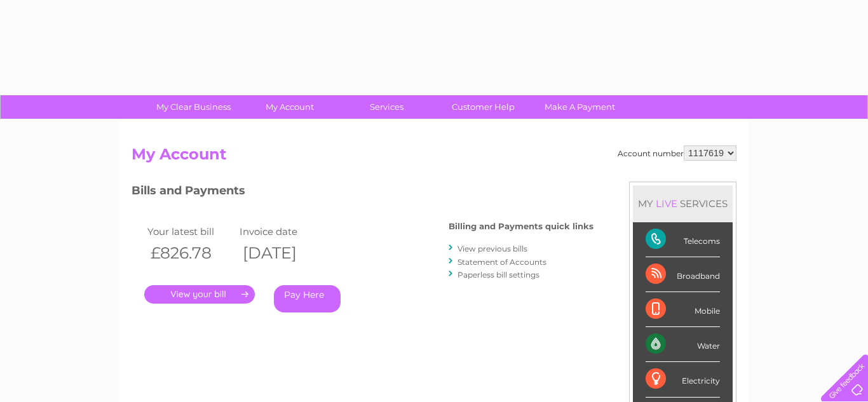 The height and width of the screenshot is (402, 868). I want to click on a: Pay Here, so click(307, 299).